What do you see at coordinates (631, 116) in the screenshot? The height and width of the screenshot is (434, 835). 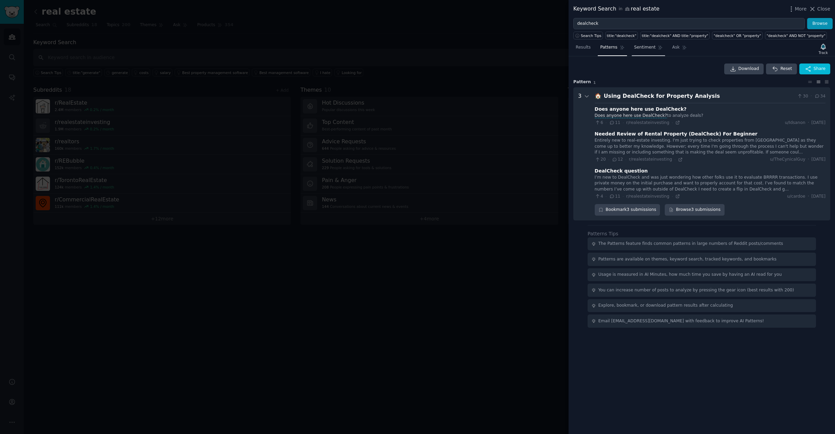 I see `span: Does anyone here use DealCheck?` at bounding box center [631, 116].